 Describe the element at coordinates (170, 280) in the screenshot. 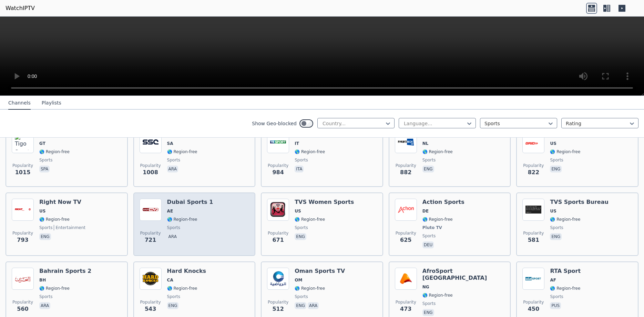

I see `span: CA` at that location.